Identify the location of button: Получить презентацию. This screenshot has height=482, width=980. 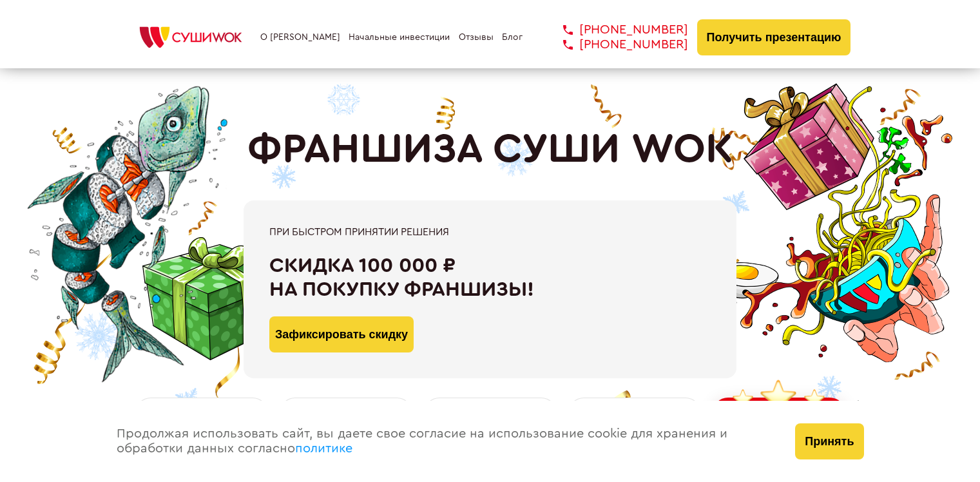
(774, 37).